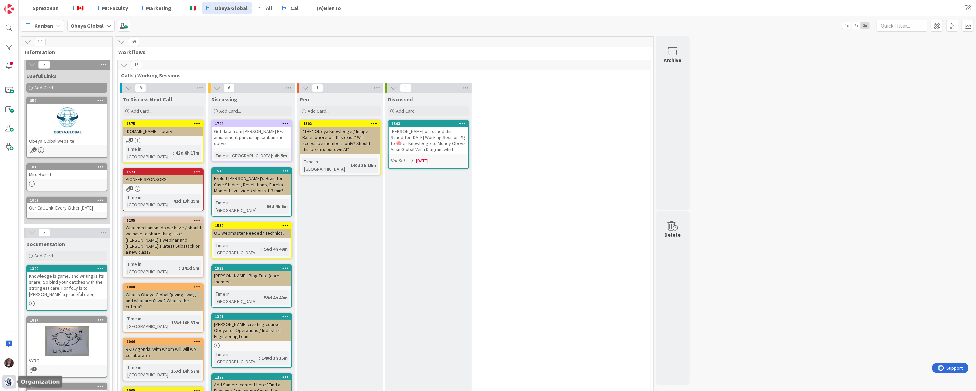 The image size is (976, 391). Describe the element at coordinates (41, 8) in the screenshot. I see `a: SprezzBan` at that location.